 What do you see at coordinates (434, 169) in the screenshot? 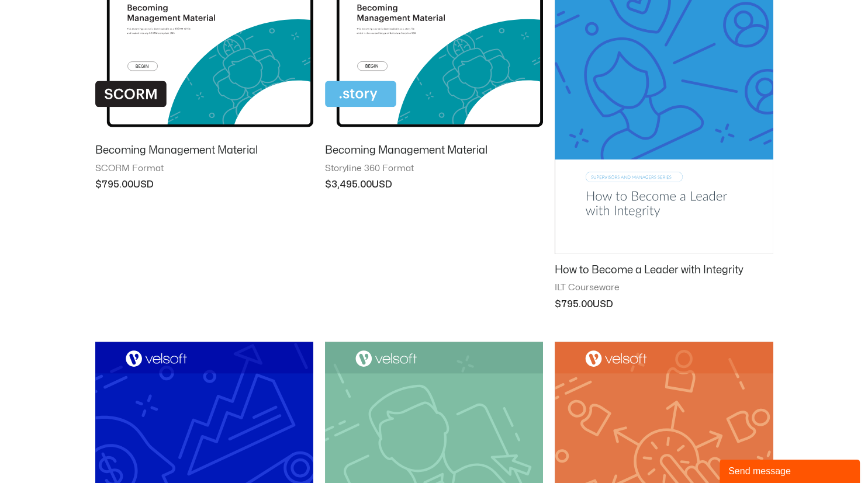
I see `span: Storyline 360 Format` at bounding box center [434, 169].